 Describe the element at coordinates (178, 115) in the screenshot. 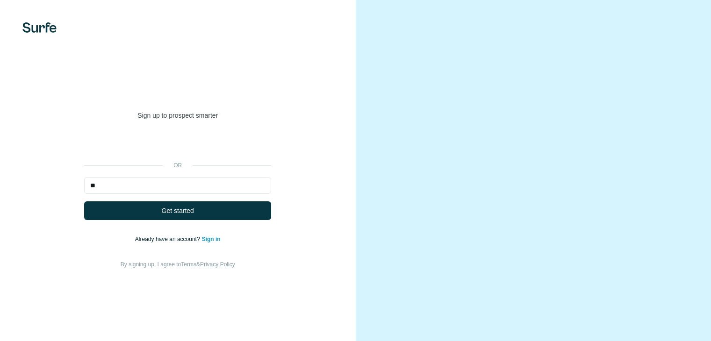

I see `p: Sign up to prospect smarter` at that location.